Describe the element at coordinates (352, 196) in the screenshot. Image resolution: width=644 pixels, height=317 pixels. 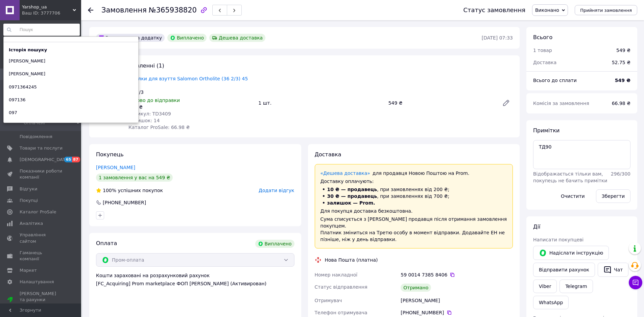
I see `span: 30 ₴ — продавець` at that location.